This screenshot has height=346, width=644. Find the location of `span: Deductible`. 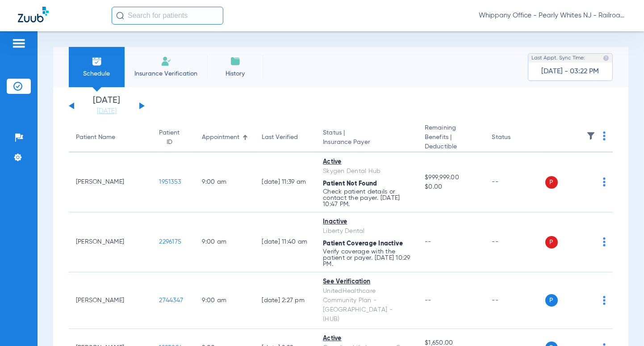

span: Deductible is located at coordinates (451, 147).